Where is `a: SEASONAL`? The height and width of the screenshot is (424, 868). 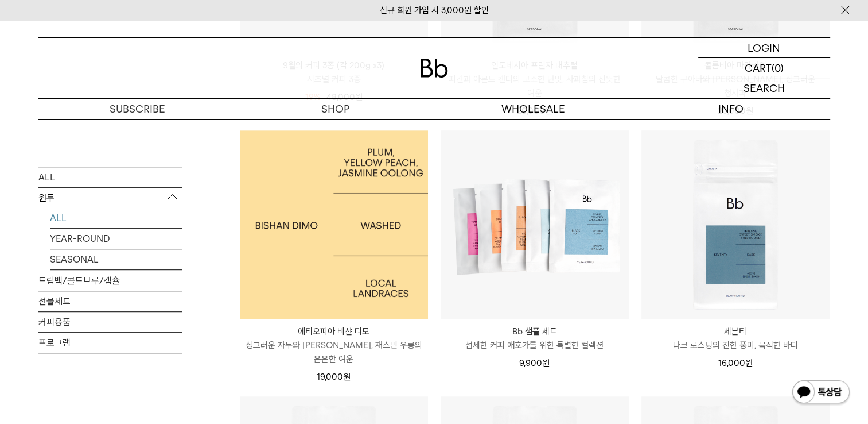 a: SEASONAL is located at coordinates (116, 259).